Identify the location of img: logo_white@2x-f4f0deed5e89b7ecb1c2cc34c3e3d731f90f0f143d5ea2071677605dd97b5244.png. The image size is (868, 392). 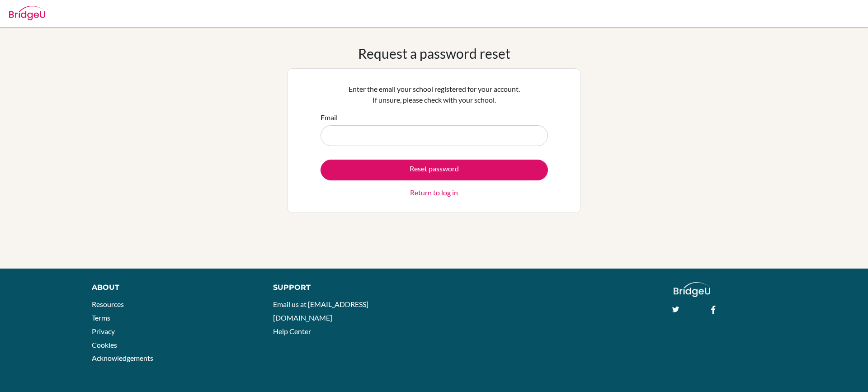
(692, 289).